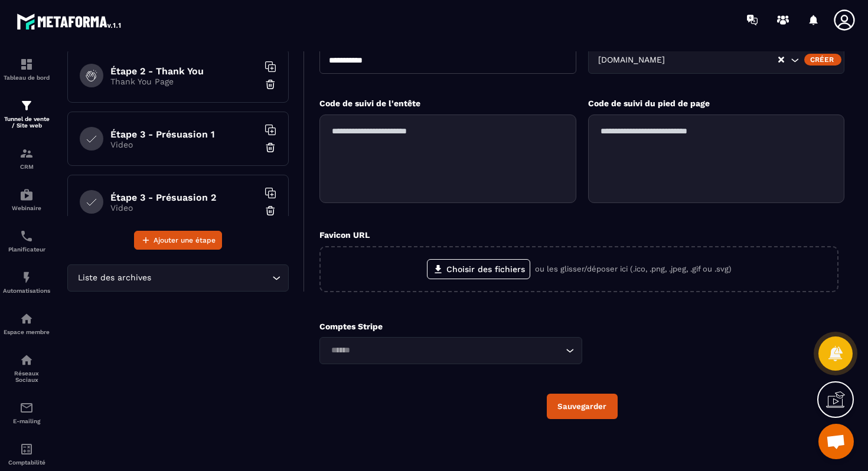 The height and width of the screenshot is (471, 868). Describe the element at coordinates (26, 69) in the screenshot. I see `a: formationformationTableau de bord` at that location.